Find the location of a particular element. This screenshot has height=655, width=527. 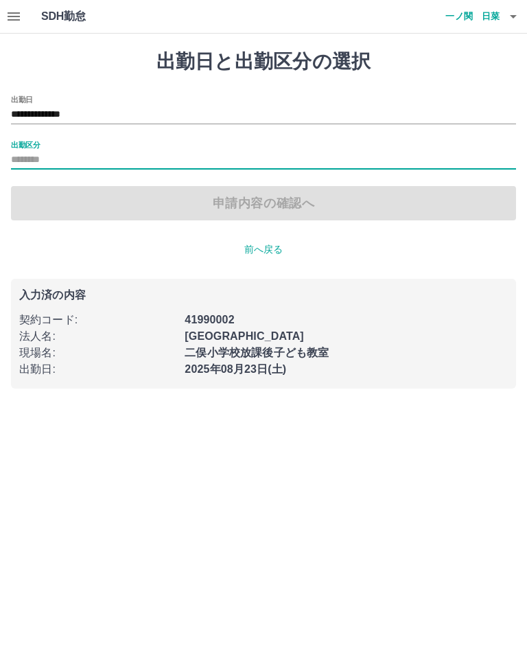

label: 出勤区分 is located at coordinates (25, 144).